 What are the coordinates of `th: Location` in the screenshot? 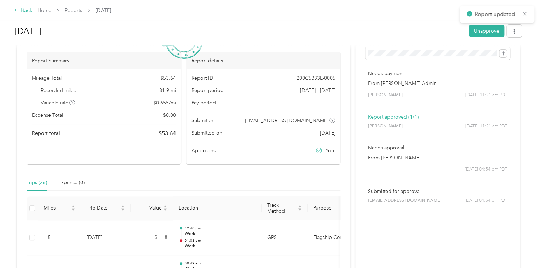 It's located at (217, 208).